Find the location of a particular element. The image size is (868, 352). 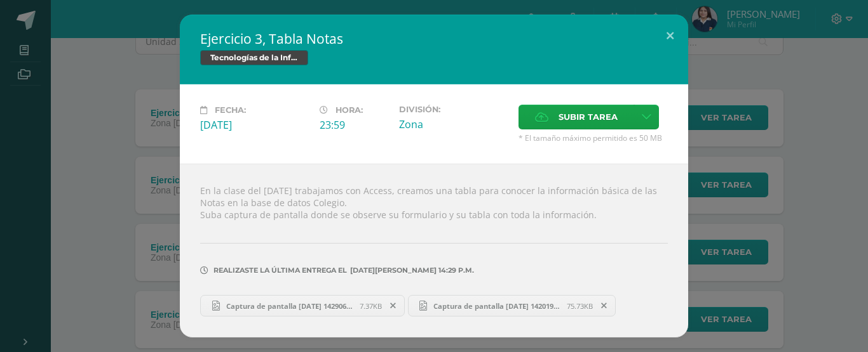

span: 7.37KB is located at coordinates (371, 306).